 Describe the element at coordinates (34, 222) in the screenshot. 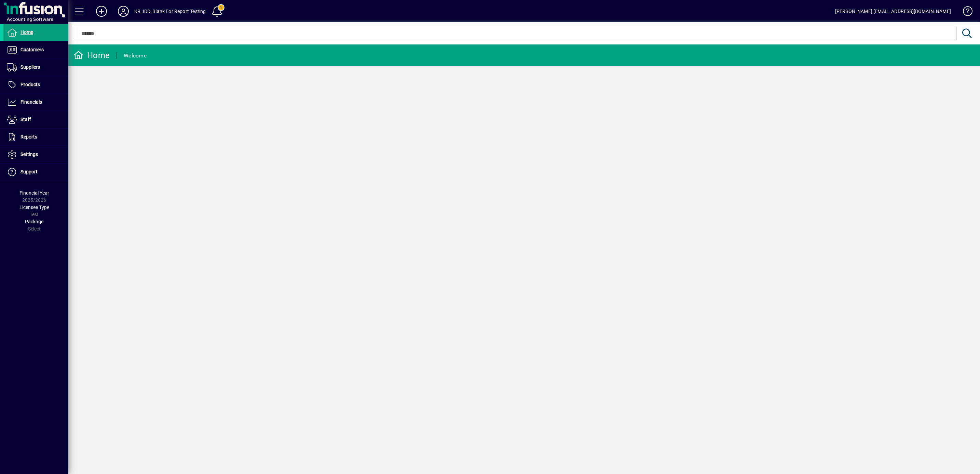

I see `span: Package` at that location.